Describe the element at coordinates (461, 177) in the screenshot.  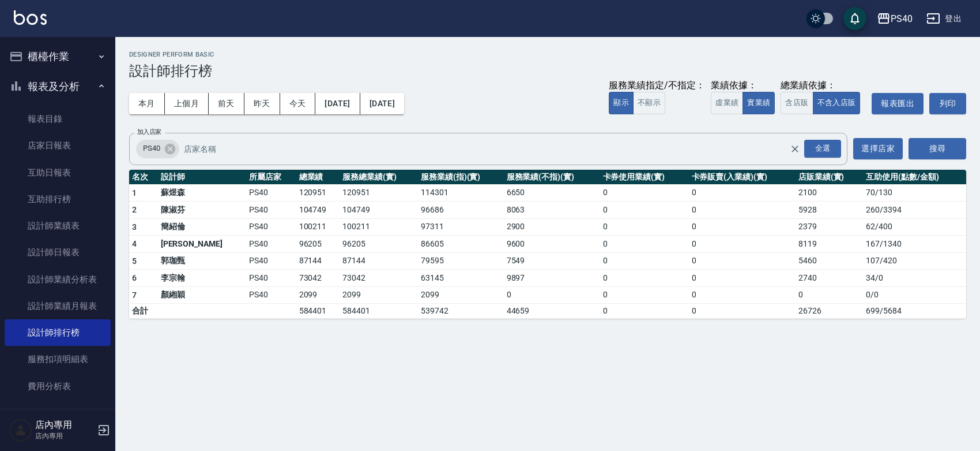
I see `th: 服務業績(指)(實)` at that location.